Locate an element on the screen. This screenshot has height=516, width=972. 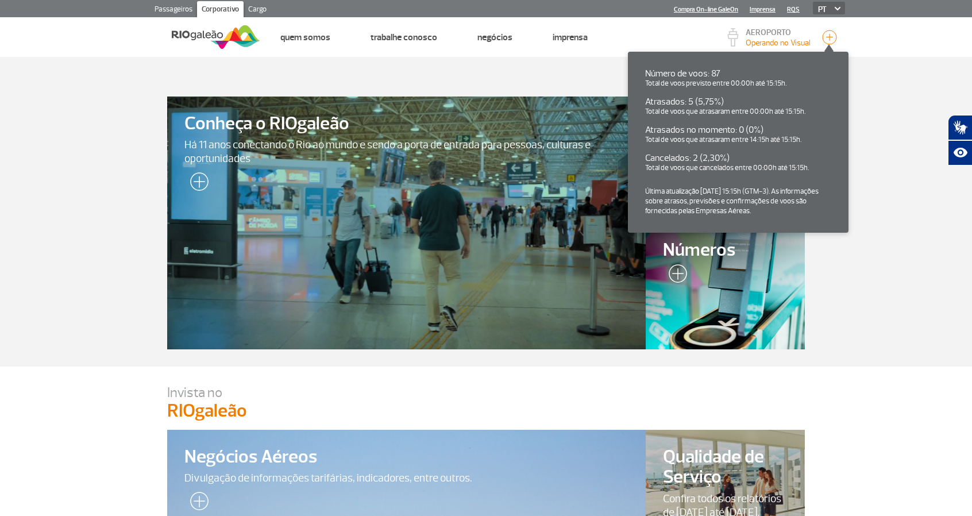
span: Divulgação de informações tarifárias, indicadores, entre outros. is located at coordinates (406, 478).